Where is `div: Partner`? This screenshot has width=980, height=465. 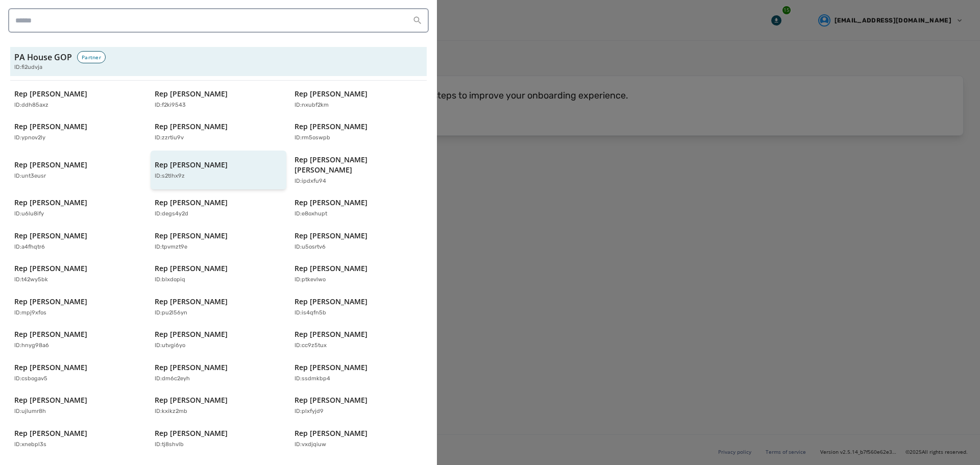 div: Partner is located at coordinates (92, 57).